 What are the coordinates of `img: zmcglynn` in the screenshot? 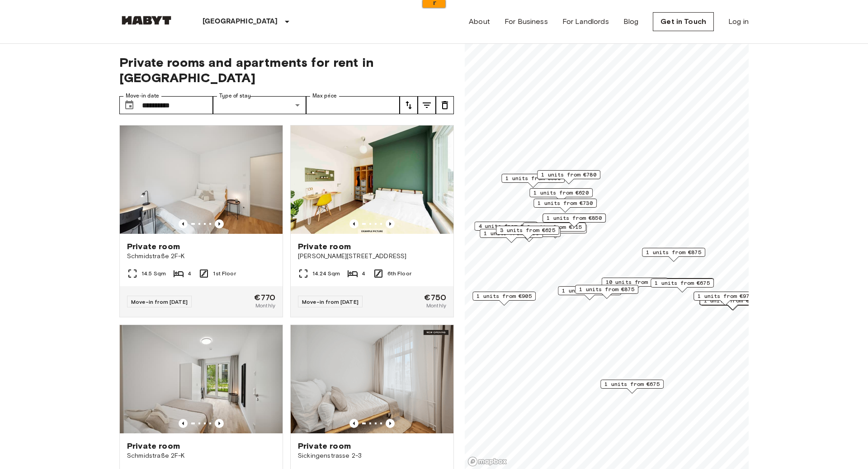 It's located at (28, 9).